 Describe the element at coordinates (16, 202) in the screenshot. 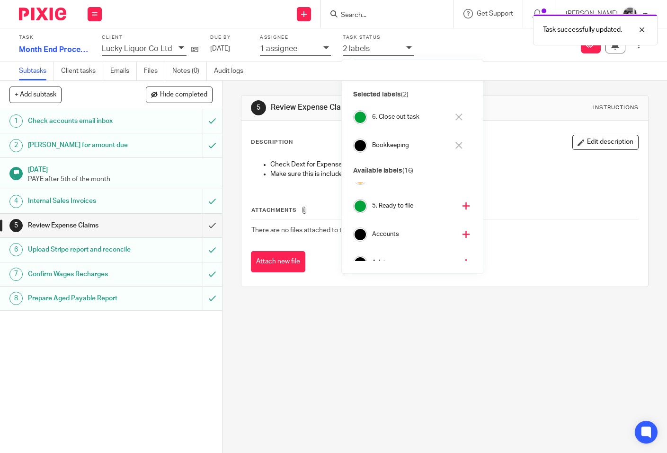

I see `div: 4` at that location.